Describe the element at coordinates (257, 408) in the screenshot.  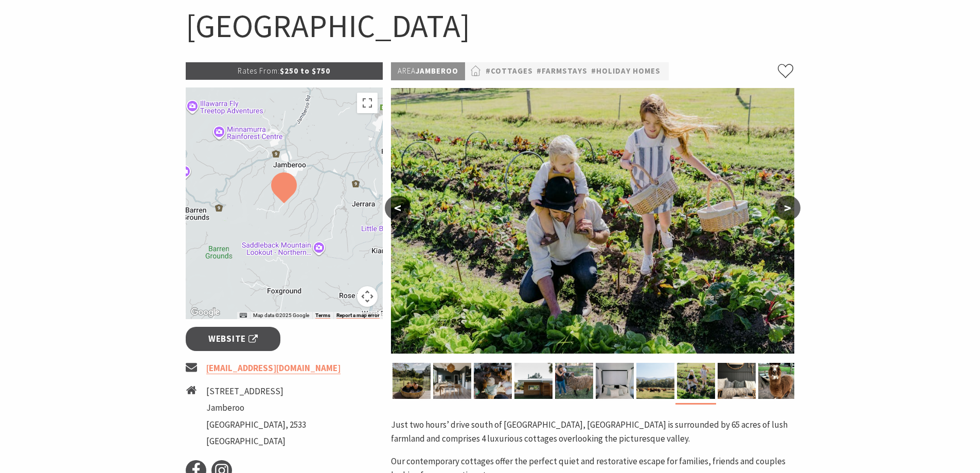
I see `li: Jamberoo` at that location.